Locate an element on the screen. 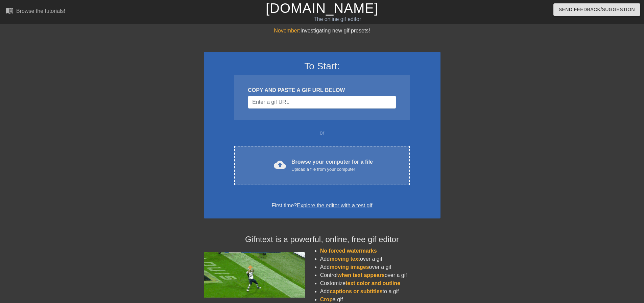  div: First time? is located at coordinates (322, 206).